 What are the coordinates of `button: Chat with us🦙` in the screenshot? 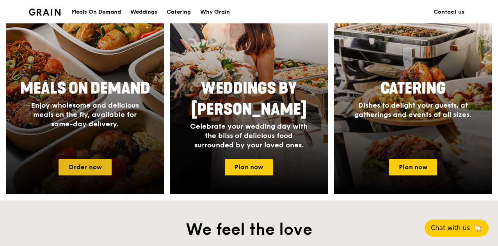 It's located at (456, 228).